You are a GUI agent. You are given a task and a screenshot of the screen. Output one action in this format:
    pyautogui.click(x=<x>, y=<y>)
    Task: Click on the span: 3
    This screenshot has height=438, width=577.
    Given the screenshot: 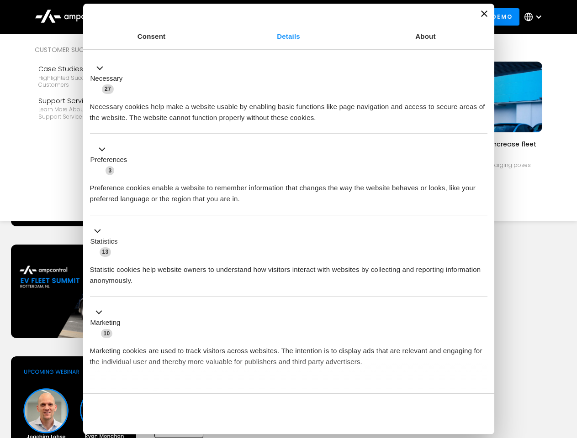 What is the action you would take?
    pyautogui.click(x=110, y=171)
    